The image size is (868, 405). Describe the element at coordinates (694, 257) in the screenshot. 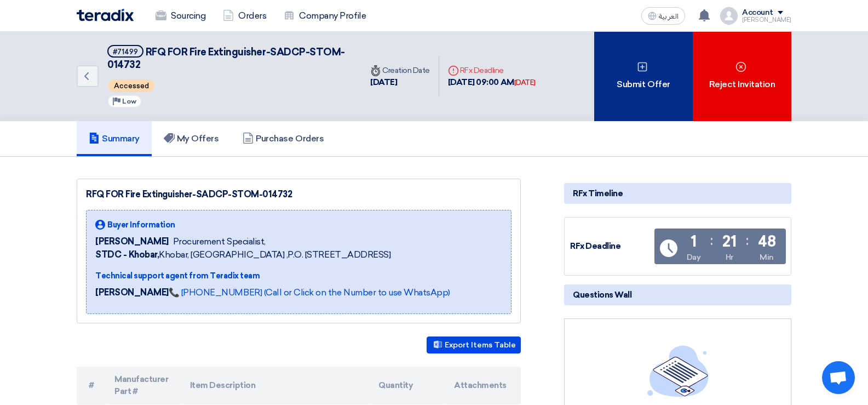

I see `div: Day` at that location.